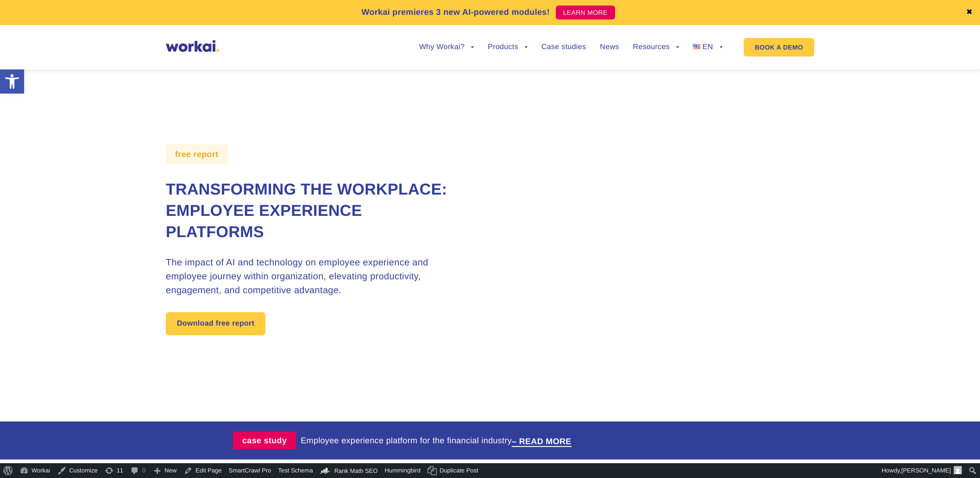 The width and height of the screenshot is (980, 478). I want to click on a: Case studies, so click(564, 48).